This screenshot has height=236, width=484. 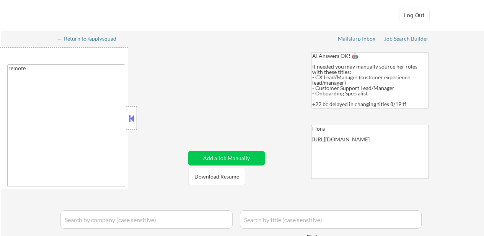 What do you see at coordinates (147, 219) in the screenshot?
I see `input: Search by company (case sensitive)` at bounding box center [147, 219].